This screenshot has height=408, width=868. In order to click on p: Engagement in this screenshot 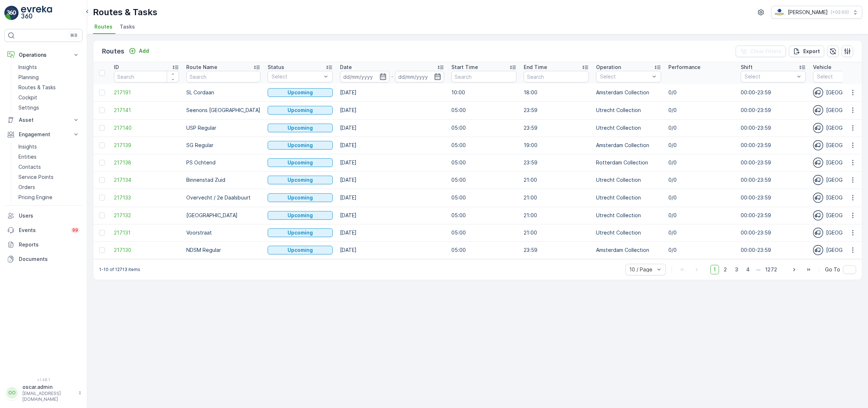, I will do `click(43, 135)`.